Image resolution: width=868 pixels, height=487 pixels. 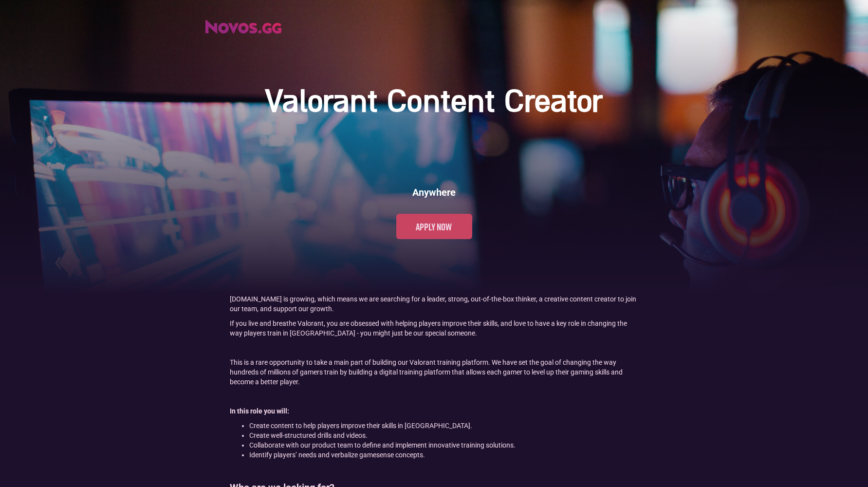 What do you see at coordinates (434, 328) in the screenshot?
I see `p: If you live and breathe Valorant, you are obsessed with helping players improve their skills, and...` at bounding box center [434, 328].